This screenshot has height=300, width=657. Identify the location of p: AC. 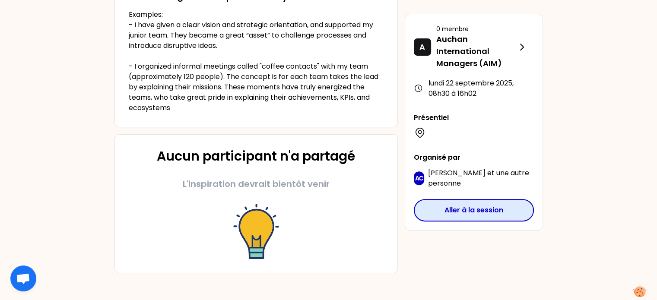
(419, 178).